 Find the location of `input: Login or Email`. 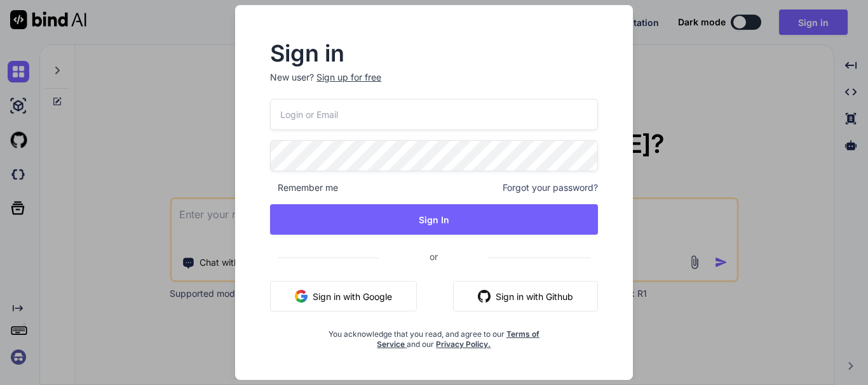

input: Login or Email is located at coordinates (434, 115).